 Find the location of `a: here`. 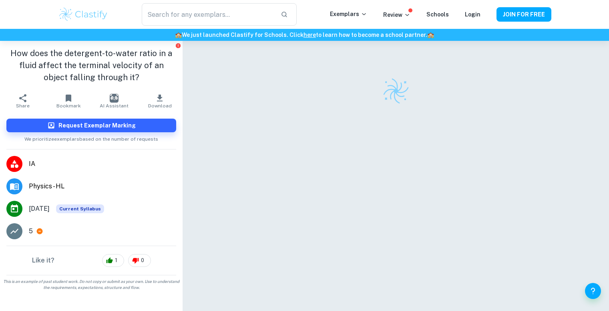

a: here is located at coordinates (310, 35).